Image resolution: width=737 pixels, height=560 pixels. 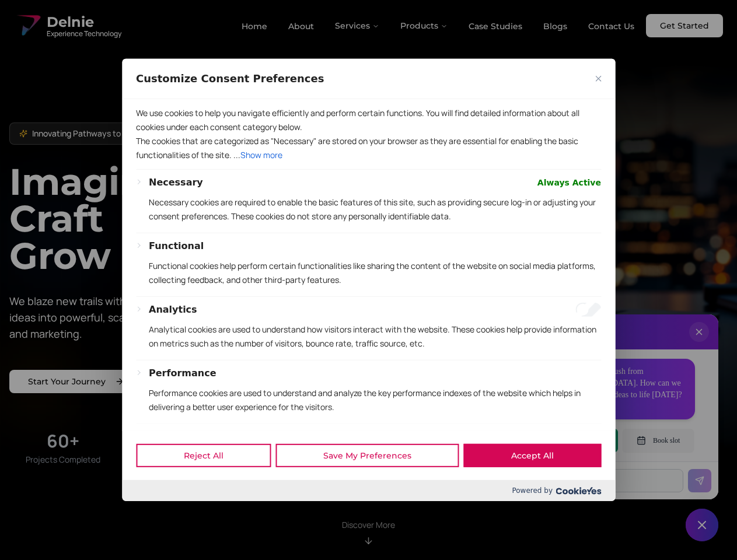 What do you see at coordinates (176, 247) in the screenshot?
I see `button: Functional` at bounding box center [176, 247].